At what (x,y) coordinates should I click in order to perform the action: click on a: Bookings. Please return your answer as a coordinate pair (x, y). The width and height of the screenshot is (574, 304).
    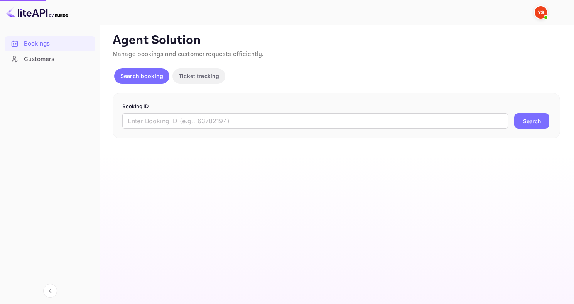
    Looking at the image, I should click on (50, 43).